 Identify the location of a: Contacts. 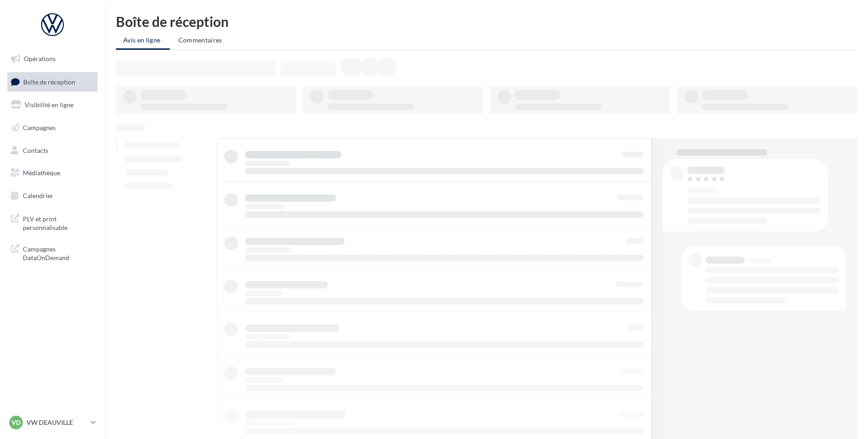
(52, 150).